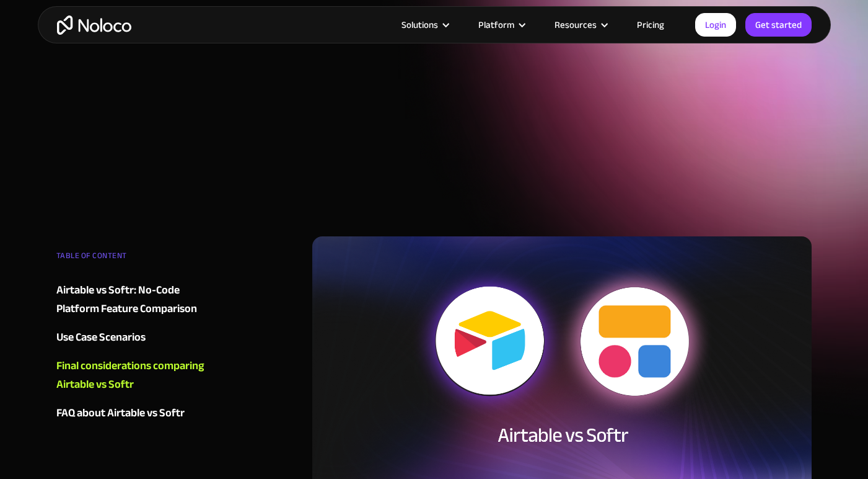 The image size is (868, 479). What do you see at coordinates (101, 338) in the screenshot?
I see `div: Use Case Scenarios` at bounding box center [101, 338].